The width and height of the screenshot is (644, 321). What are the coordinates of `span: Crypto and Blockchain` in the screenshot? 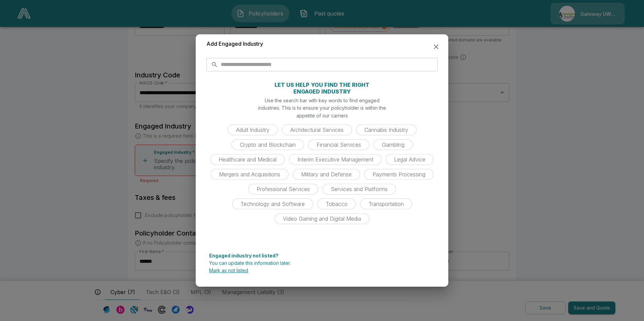 It's located at (268, 145).